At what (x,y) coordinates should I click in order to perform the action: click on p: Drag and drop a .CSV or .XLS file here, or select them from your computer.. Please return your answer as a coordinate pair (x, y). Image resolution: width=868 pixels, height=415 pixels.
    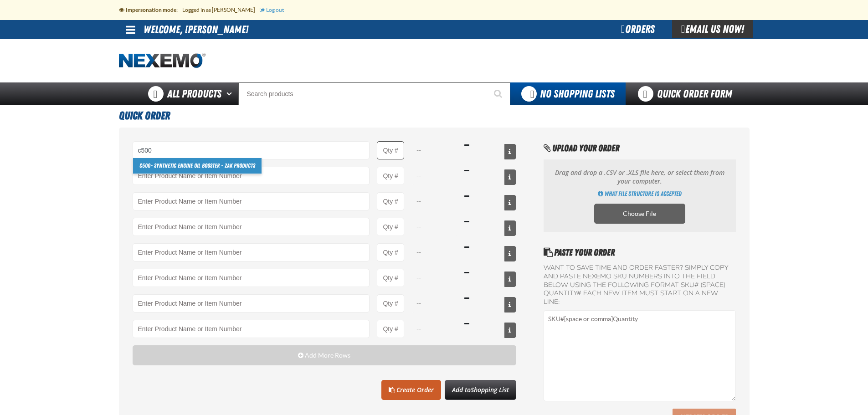
    Looking at the image, I should click on (639, 177).